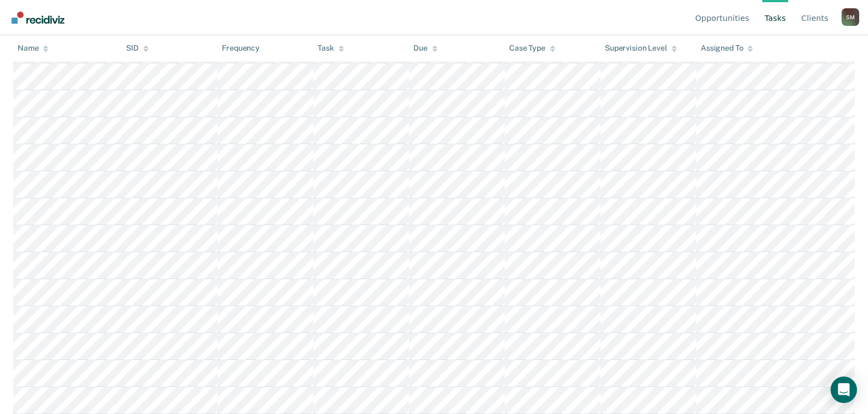 The image size is (868, 414). What do you see at coordinates (425, 48) in the screenshot?
I see `div: Due` at bounding box center [425, 48].